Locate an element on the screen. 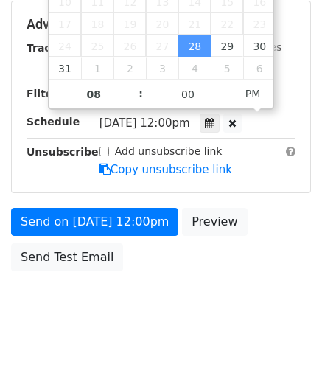  h5: Advanced is located at coordinates (161, 24).